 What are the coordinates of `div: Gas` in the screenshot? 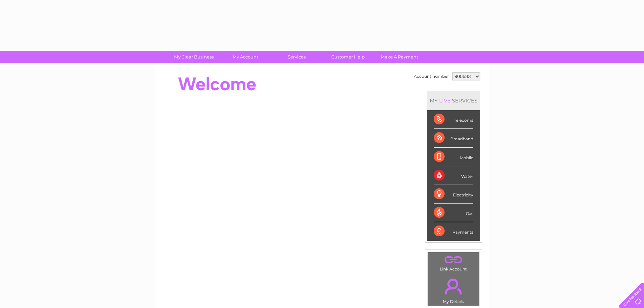 It's located at (454, 213).